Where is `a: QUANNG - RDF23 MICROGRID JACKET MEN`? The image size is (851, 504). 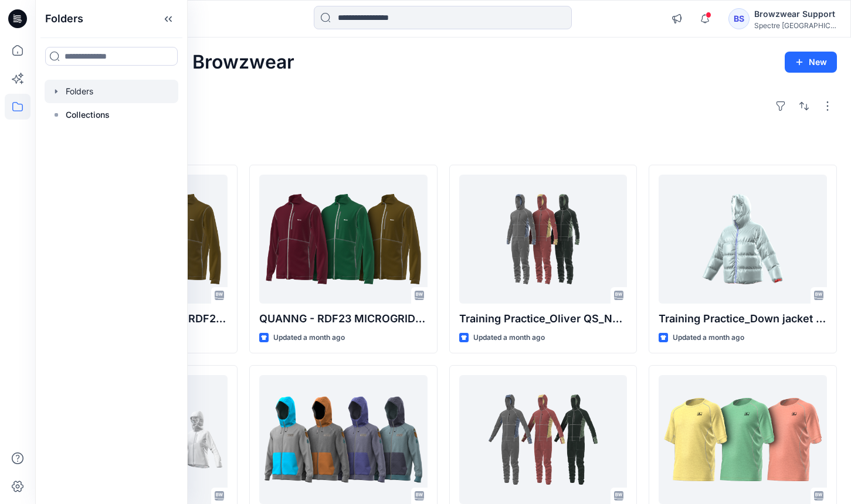
a: QUANNG - RDF23 MICROGRID JACKET MEN is located at coordinates (343, 240).